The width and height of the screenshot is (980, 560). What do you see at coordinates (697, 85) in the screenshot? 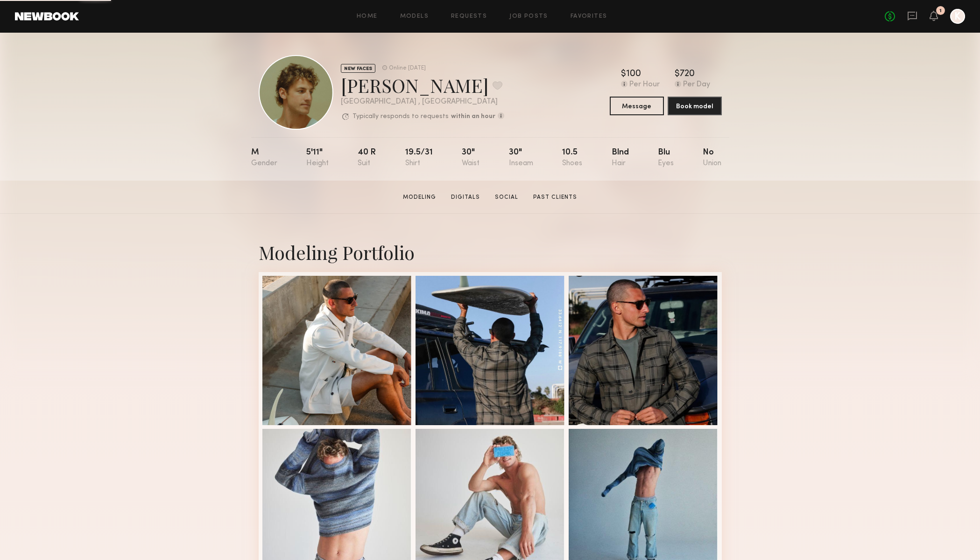
I see `div: Per Day` at bounding box center [697, 85].